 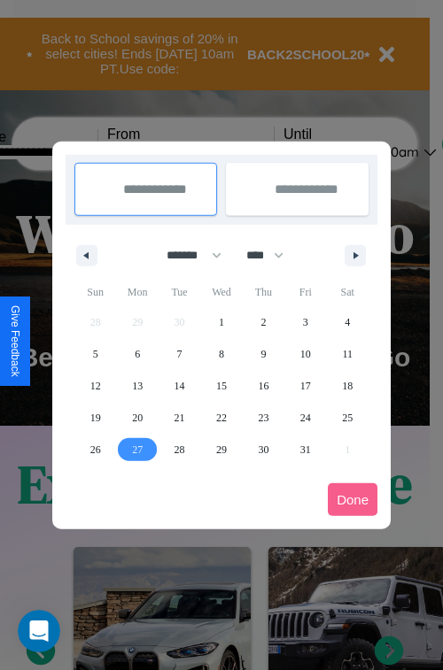 What do you see at coordinates (347, 322) in the screenshot?
I see `span: 4` at bounding box center [347, 322].